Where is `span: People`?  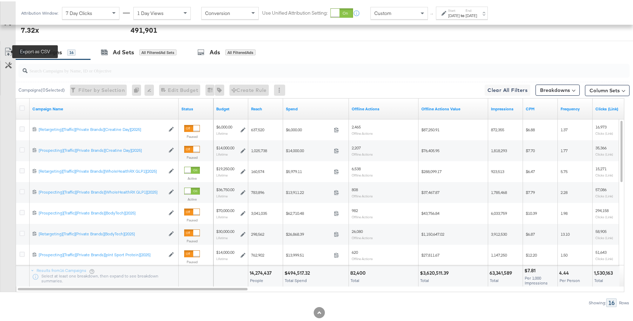
span: People is located at coordinates (256, 279).